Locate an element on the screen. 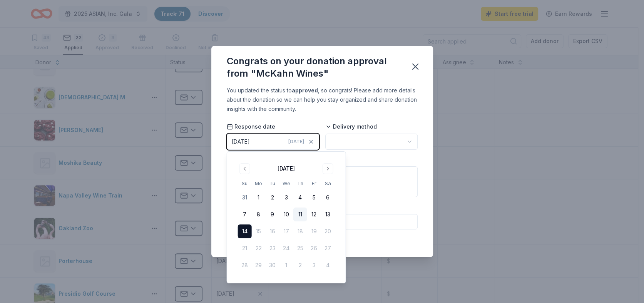 This screenshot has height=303, width=644. button: 13 is located at coordinates (328, 214).